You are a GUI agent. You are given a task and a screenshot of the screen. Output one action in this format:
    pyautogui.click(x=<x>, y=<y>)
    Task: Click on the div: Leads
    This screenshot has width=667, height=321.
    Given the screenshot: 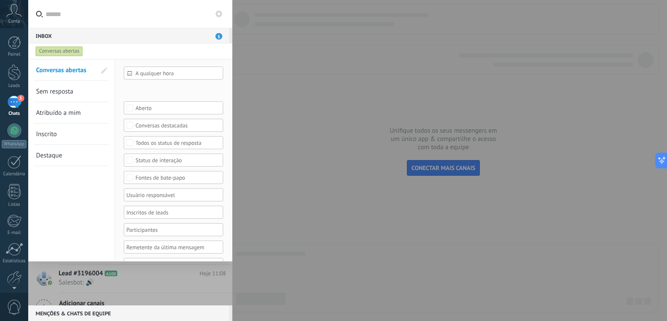 What is the action you would take?
    pyautogui.click(x=14, y=86)
    